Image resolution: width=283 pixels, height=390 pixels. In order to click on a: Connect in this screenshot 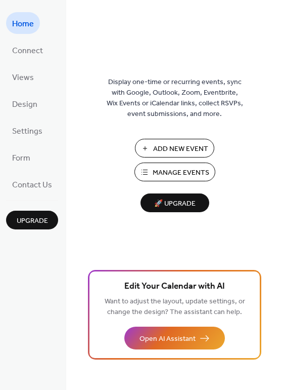, I will do `click(27, 50)`.